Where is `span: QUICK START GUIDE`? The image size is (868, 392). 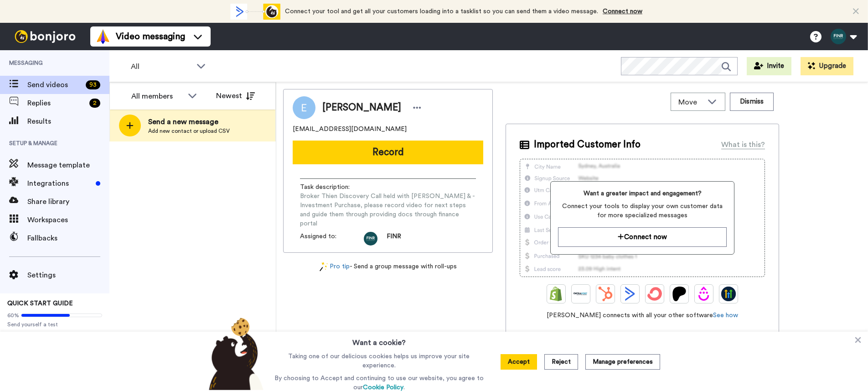
span: QUICK START GUIDE is located at coordinates (40, 304).